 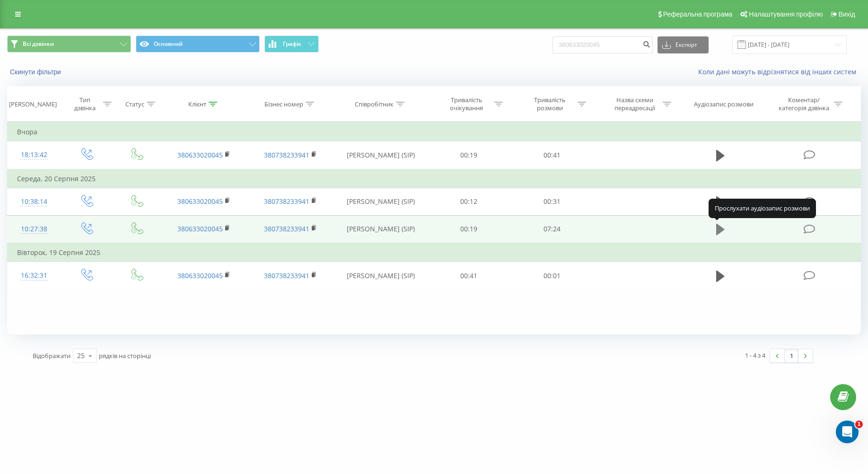 What do you see at coordinates (135, 104) in the screenshot?
I see `div: Статус` at bounding box center [135, 104].